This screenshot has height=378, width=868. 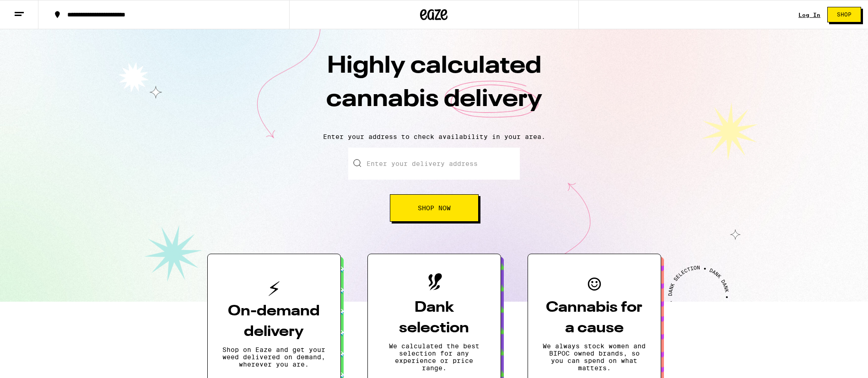 What do you see at coordinates (844, 15) in the screenshot?
I see `button: Shop` at bounding box center [844, 15].